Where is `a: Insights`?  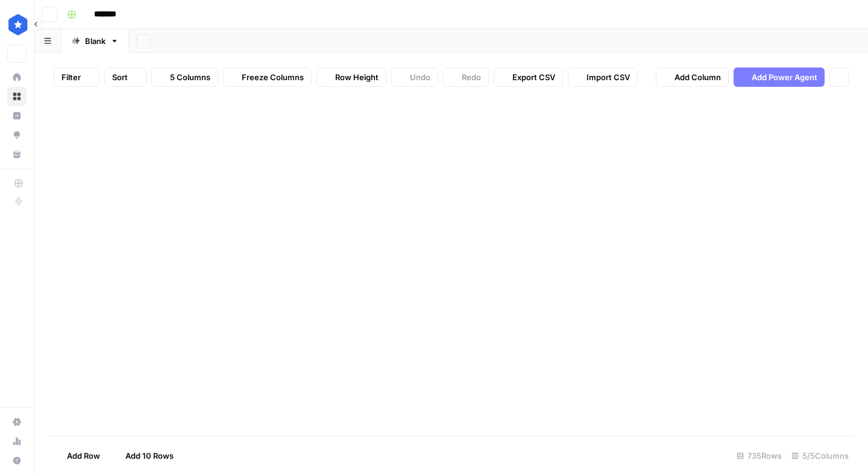
a: Insights is located at coordinates (17, 115).